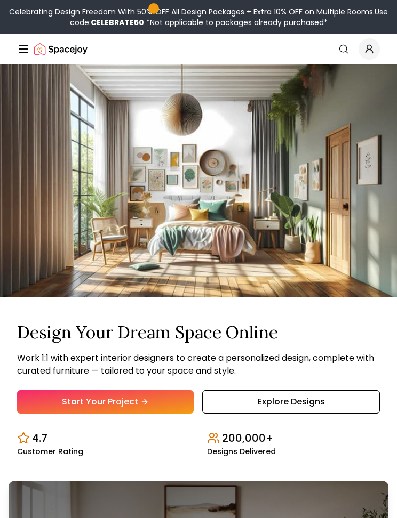 This screenshot has width=397, height=518. Describe the element at coordinates (229, 17) in the screenshot. I see `span: Use code:` at that location.